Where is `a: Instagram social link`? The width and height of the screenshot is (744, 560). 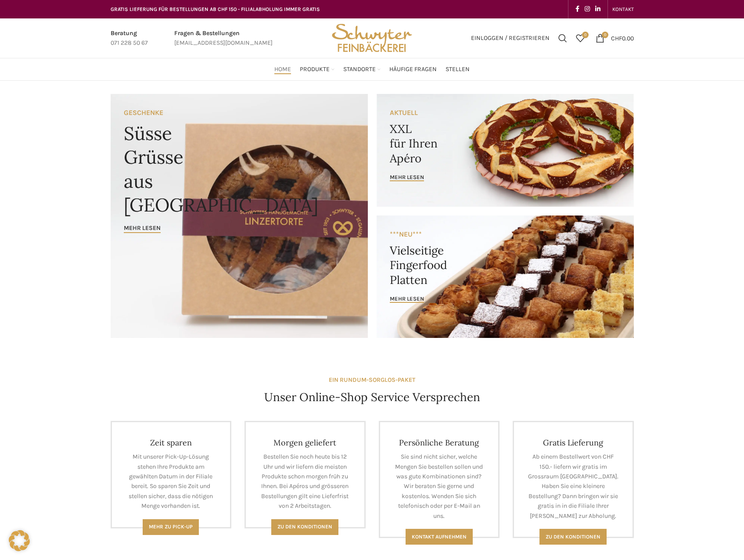 a: Instagram social link is located at coordinates (587, 9).